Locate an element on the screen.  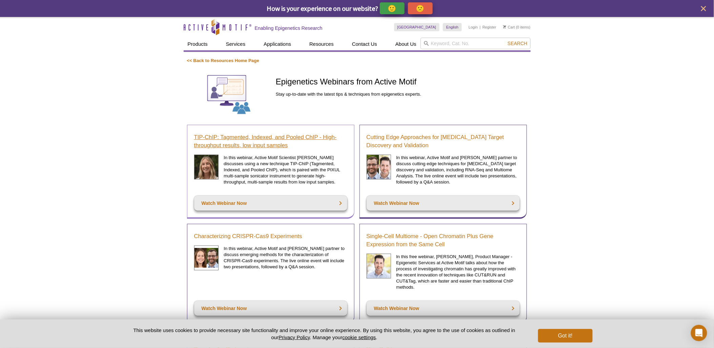
p: This website uses cookies to provide necessary site functionality and improve your online experie... is located at coordinates (324, 334).